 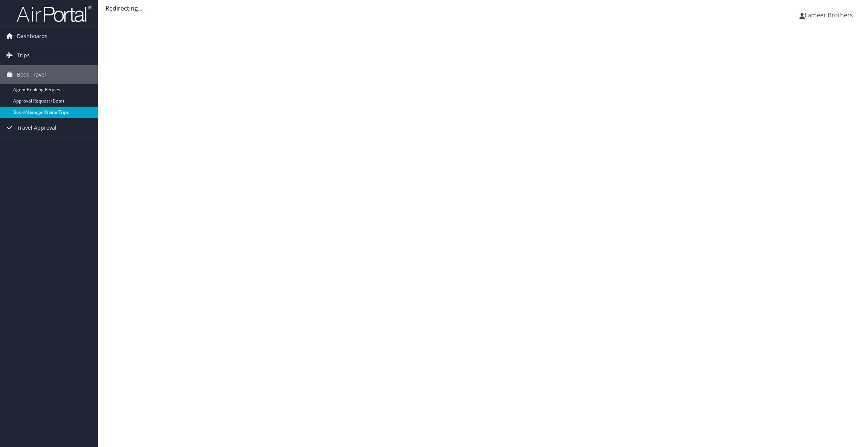 I want to click on span: Dashboards, so click(x=32, y=36).